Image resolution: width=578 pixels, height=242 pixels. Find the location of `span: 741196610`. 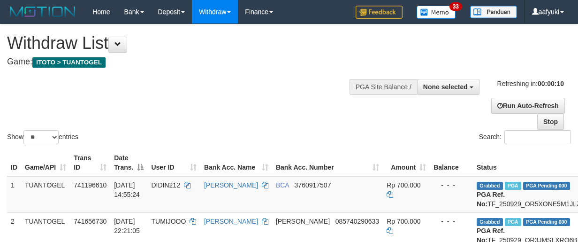

span: 741196610 is located at coordinates (90, 185).